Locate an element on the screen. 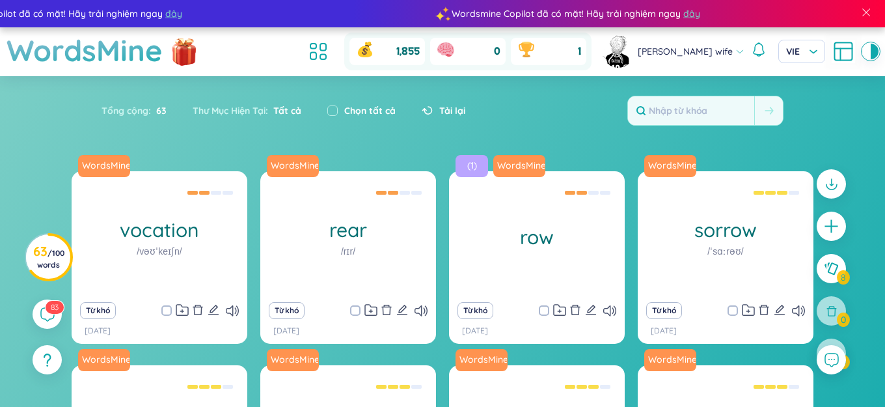 This screenshot has width=885, height=407. sup: 83 is located at coordinates (55, 307).